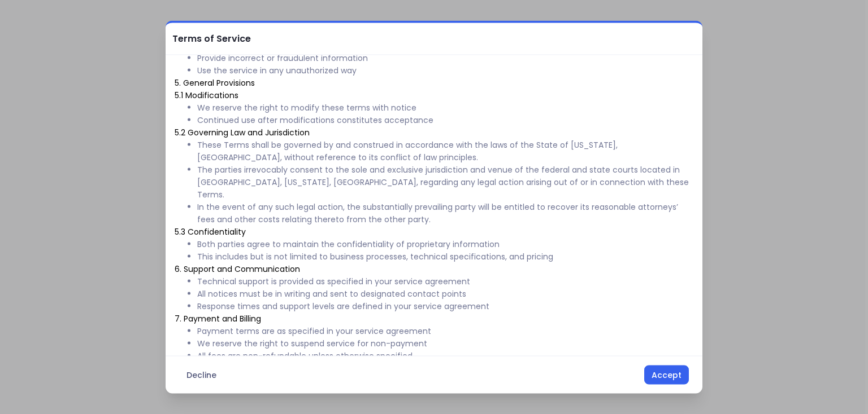  I want to click on p: 5.1 Modifications, so click(434, 95).